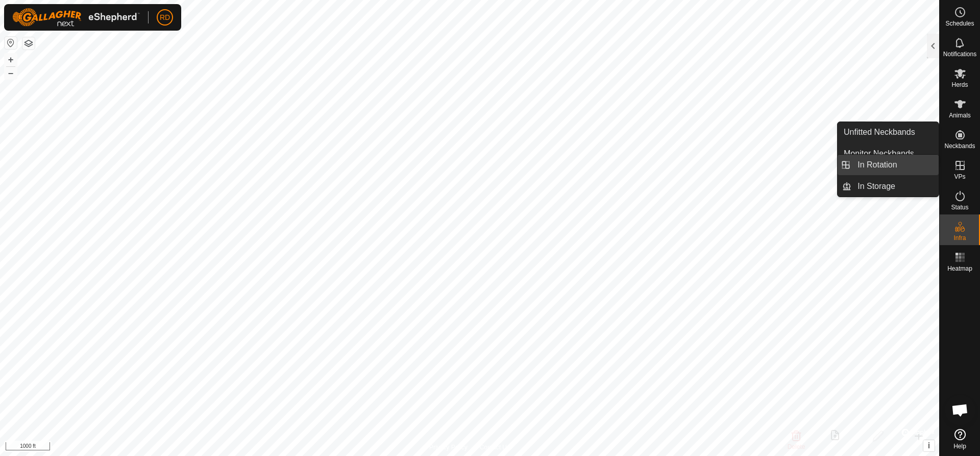  Describe the element at coordinates (960, 116) in the screenshot. I see `span: Animals` at that location.